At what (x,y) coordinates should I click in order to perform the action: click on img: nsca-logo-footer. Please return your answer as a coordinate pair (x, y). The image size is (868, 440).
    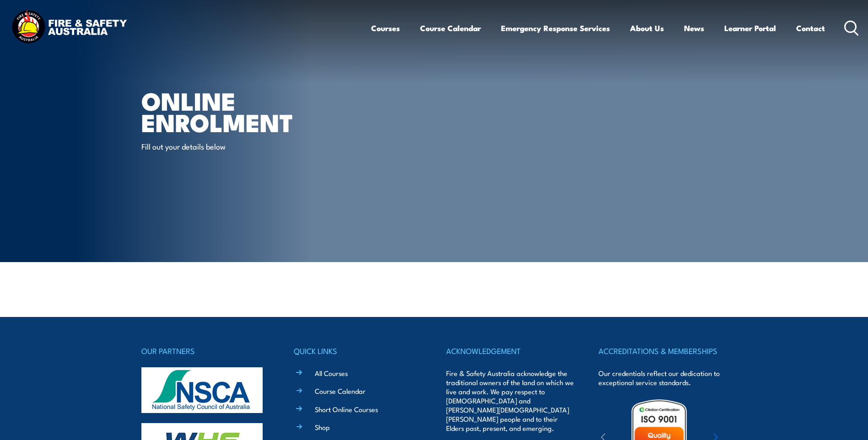
    Looking at the image, I should click on (202, 390).